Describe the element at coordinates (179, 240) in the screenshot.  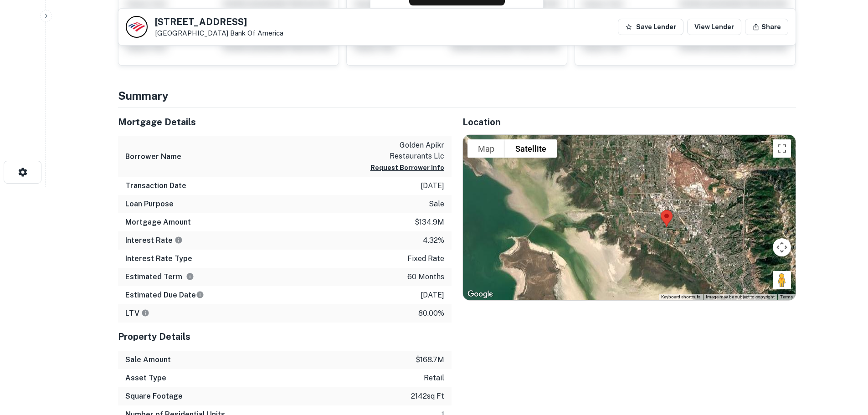
I see `svg: The interest rates displayed on the website are for informational purposes only and may be report...` at that location.